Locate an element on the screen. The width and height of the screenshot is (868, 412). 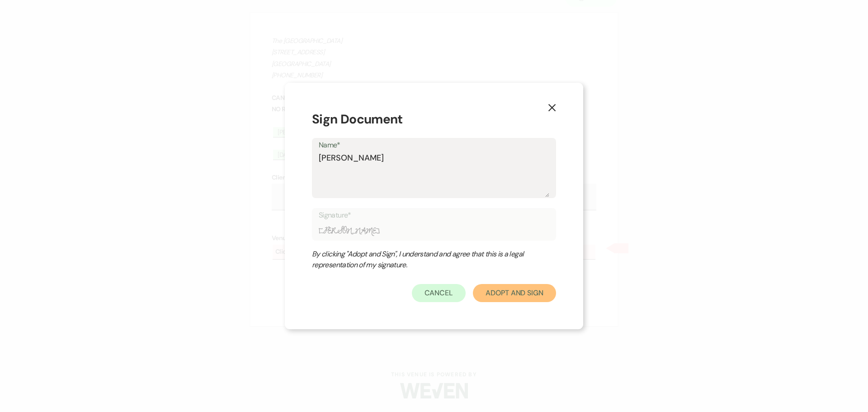
label: Name* is located at coordinates (434, 145).